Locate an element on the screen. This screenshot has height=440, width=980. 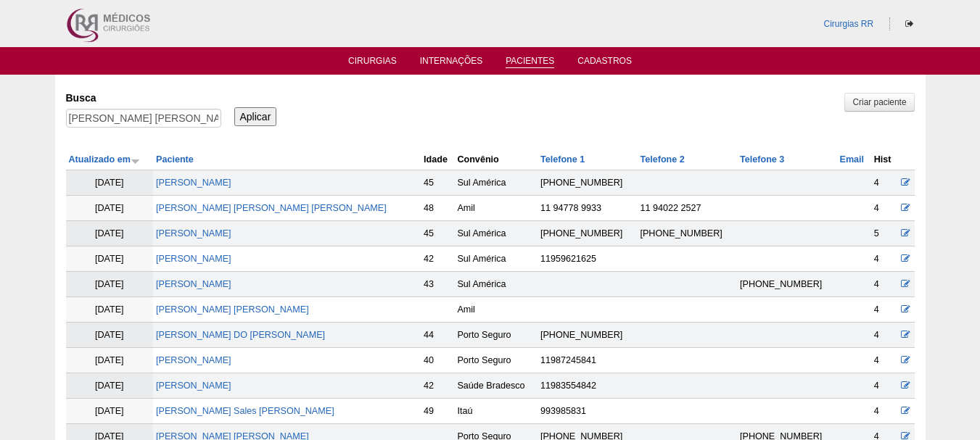
th: Idade is located at coordinates (437, 160).